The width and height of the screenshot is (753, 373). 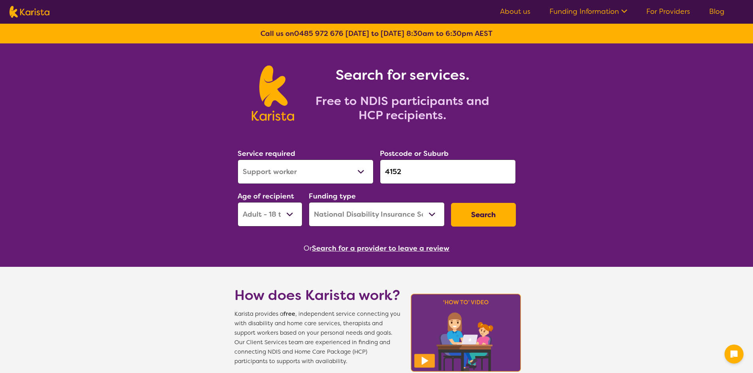 I want to click on input: Type, so click(x=448, y=172).